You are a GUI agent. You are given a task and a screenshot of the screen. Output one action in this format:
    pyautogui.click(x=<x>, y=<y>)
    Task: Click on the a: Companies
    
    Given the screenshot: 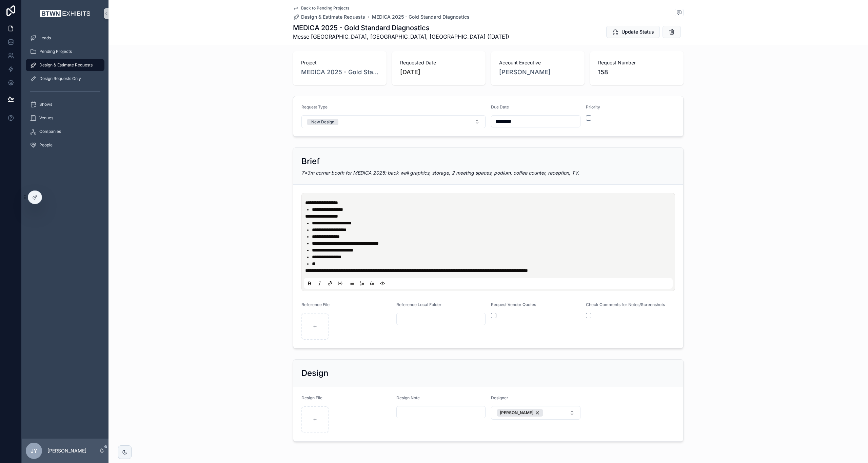 What is the action you would take?
    pyautogui.click(x=65, y=132)
    